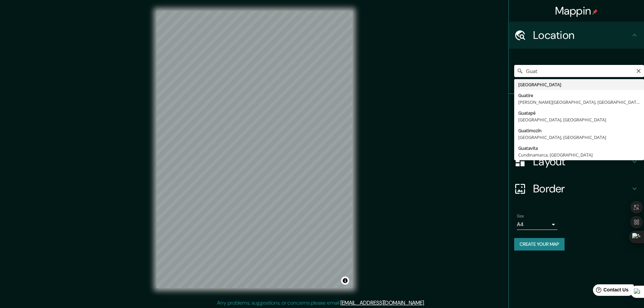 This screenshot has height=308, width=644. What do you see at coordinates (537, 224) in the screenshot?
I see `div: A4` at bounding box center [537, 224].